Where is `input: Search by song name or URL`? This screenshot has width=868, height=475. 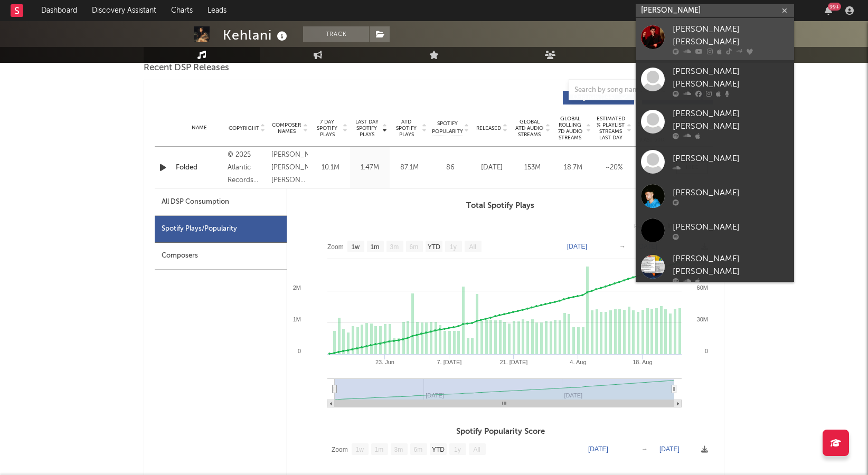 input: Search by song name or URL is located at coordinates (624, 90).